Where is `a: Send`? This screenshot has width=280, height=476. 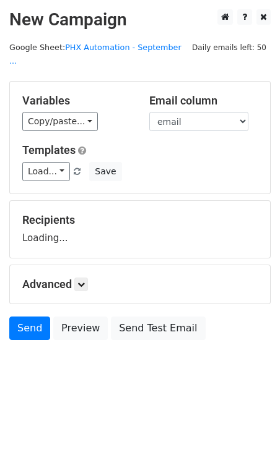
a: Send is located at coordinates (30, 328).